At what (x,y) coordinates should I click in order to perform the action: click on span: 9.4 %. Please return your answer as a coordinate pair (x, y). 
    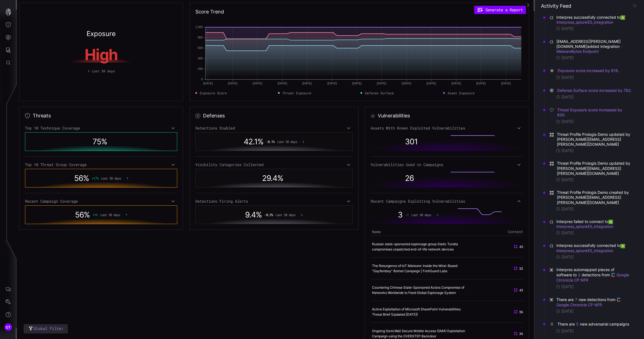
    Looking at the image, I should click on (253, 215).